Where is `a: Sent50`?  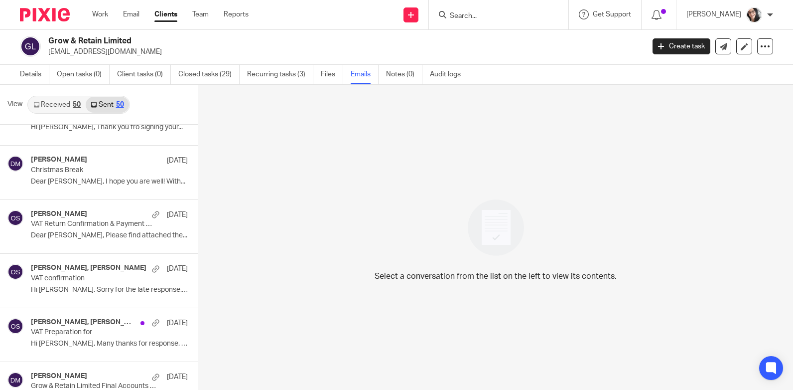 a: Sent50 is located at coordinates (107, 105).